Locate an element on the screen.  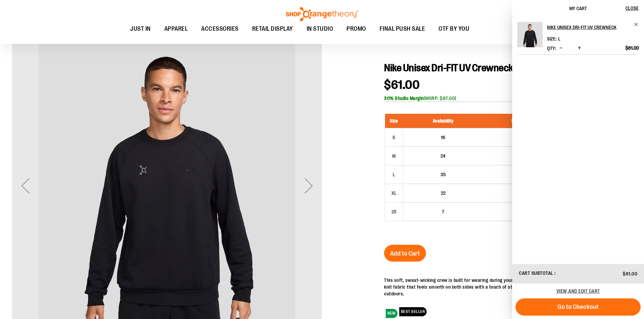
a: View and edit cart is located at coordinates (578, 291).